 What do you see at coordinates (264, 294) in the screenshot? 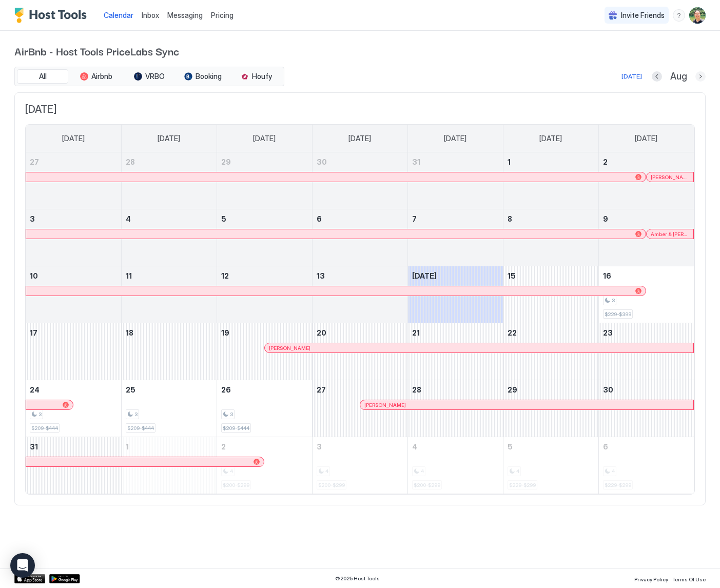
I see `td: August 12, 2025` at bounding box center [264, 294].